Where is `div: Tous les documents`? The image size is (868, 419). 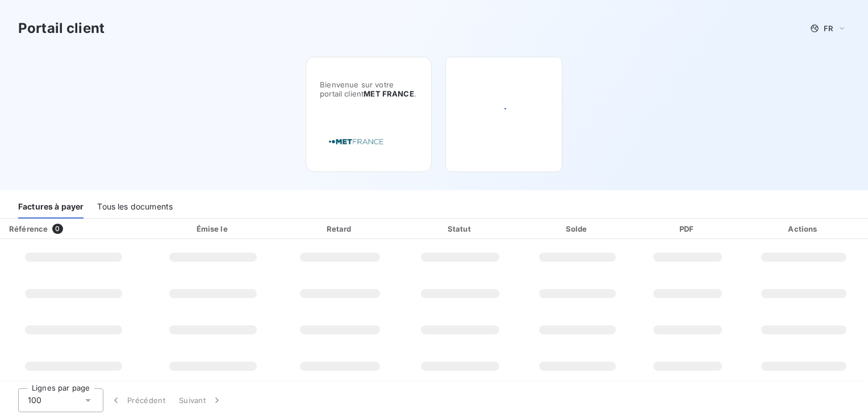 div: Tous les documents is located at coordinates (135, 207).